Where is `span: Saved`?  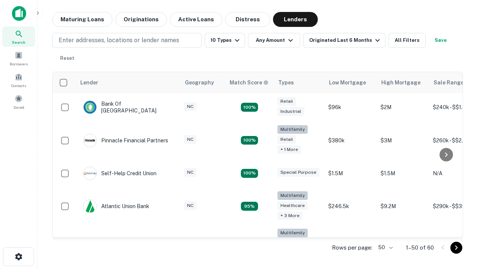 span: Saved is located at coordinates (19, 107).